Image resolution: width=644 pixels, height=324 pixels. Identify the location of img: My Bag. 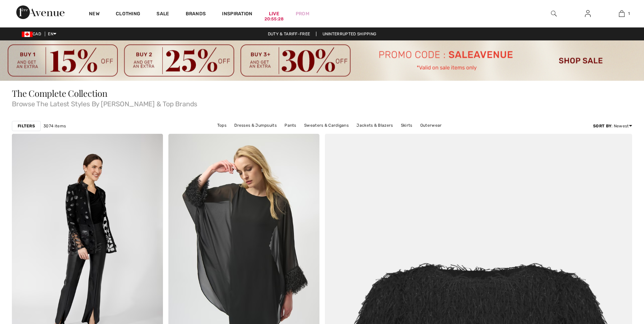
(622, 14).